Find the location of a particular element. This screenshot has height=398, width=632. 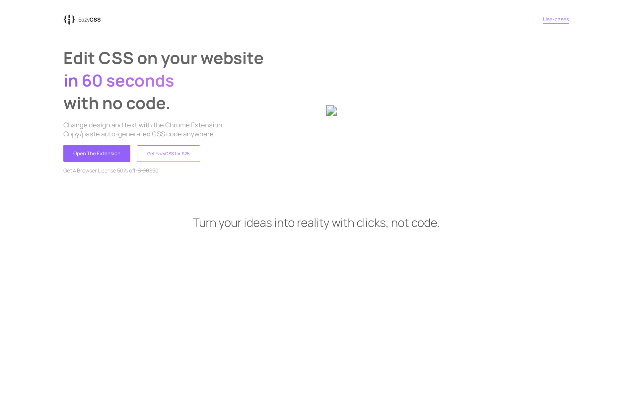

button: Open The Extension is located at coordinates (97, 153).